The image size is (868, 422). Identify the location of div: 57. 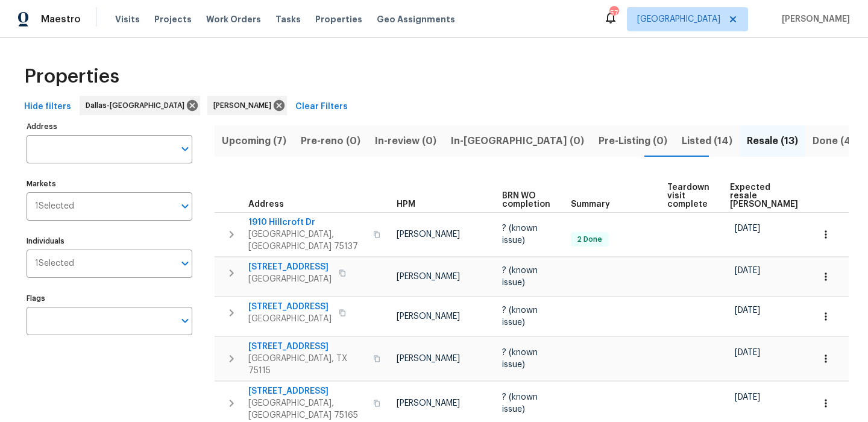
(614, 13).